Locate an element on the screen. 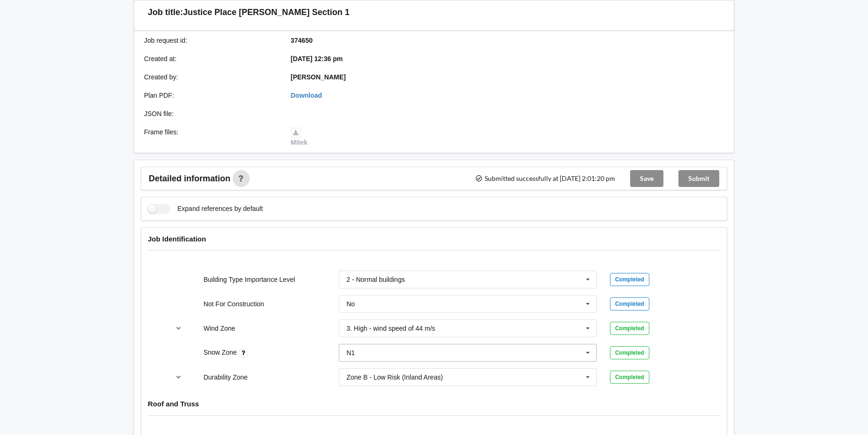 This screenshot has height=435, width=868. span: Detailed information is located at coordinates (190, 178).